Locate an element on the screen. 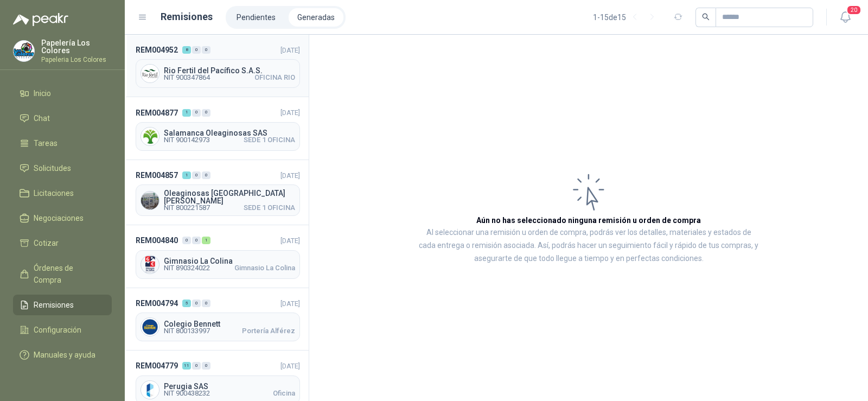 This screenshot has width=868, height=401. h3: Aún no has seleccionado ninguna remisión u orden de compra is located at coordinates (589, 220).